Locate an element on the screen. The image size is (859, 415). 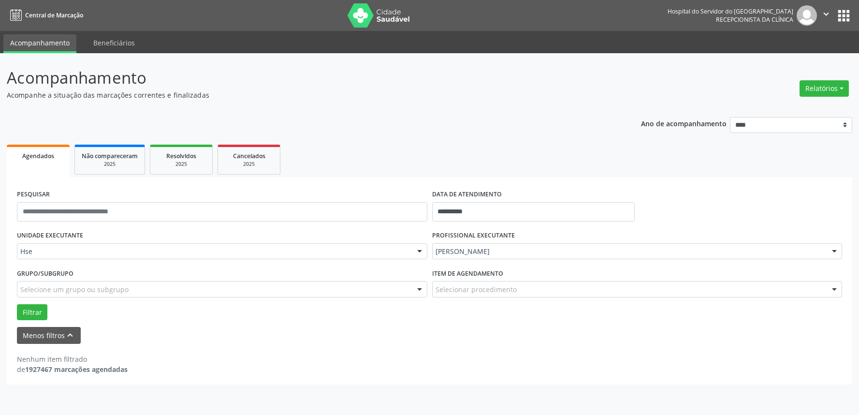
span: Não compareceram is located at coordinates (110, 156).